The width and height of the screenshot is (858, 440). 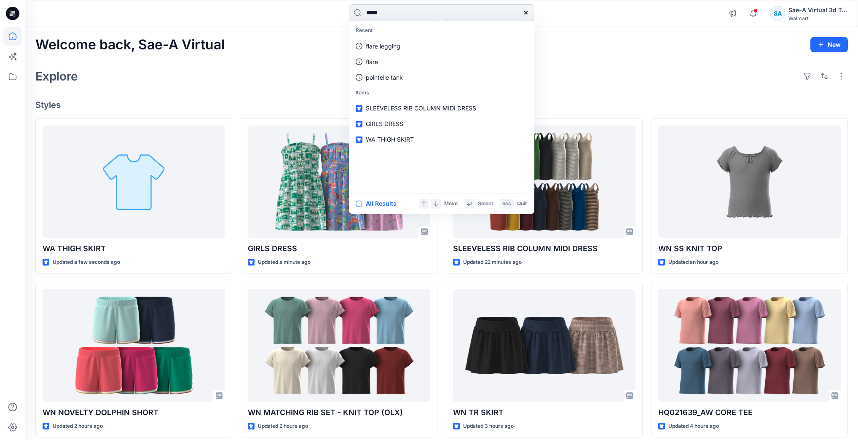 What do you see at coordinates (777, 13) in the screenshot?
I see `div: SA` at bounding box center [777, 13].